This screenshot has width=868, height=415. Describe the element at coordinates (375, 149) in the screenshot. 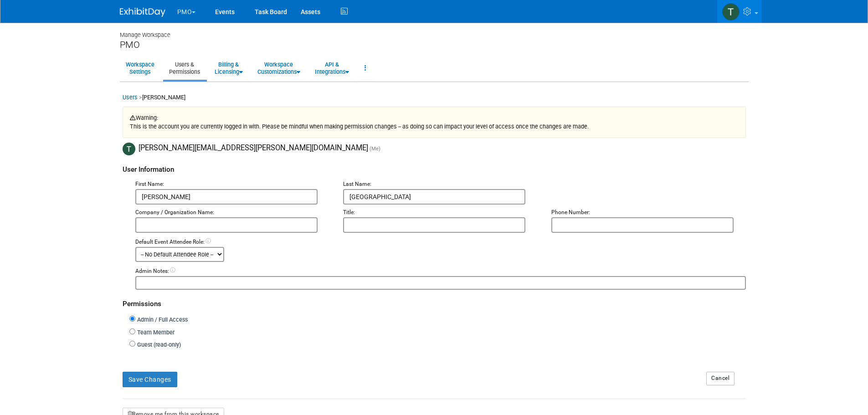

I see `span: (Me)` at that location.